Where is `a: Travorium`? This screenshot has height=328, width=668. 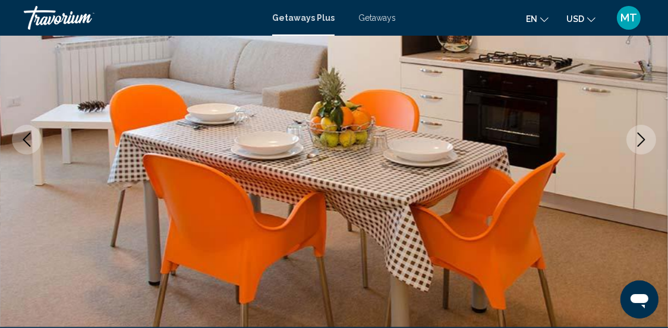 a: Travorium is located at coordinates (142, 18).